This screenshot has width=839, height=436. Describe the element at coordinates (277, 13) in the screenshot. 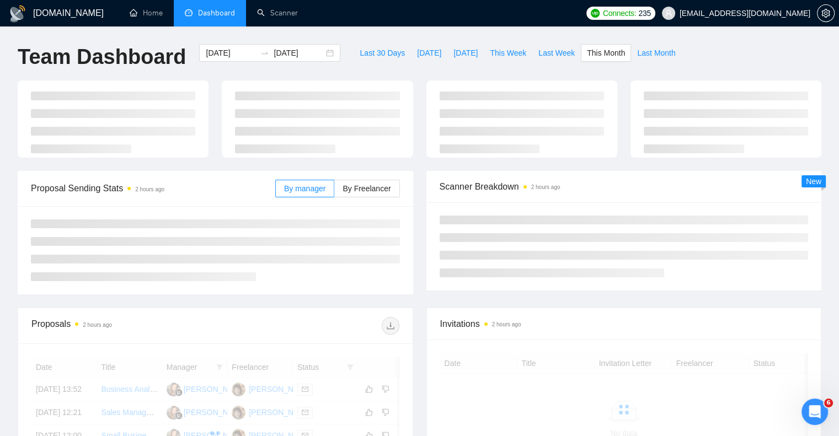

I see `a: searchScanner` at that location.